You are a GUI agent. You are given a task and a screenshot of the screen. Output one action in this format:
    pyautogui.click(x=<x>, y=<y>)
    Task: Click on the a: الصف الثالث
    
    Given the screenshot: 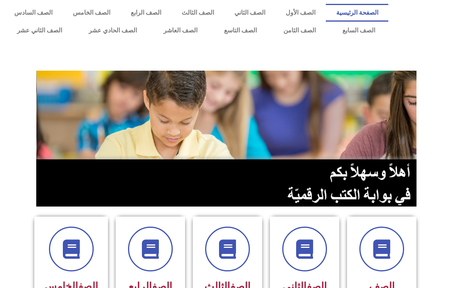 What is the action you would take?
    pyautogui.click(x=198, y=13)
    